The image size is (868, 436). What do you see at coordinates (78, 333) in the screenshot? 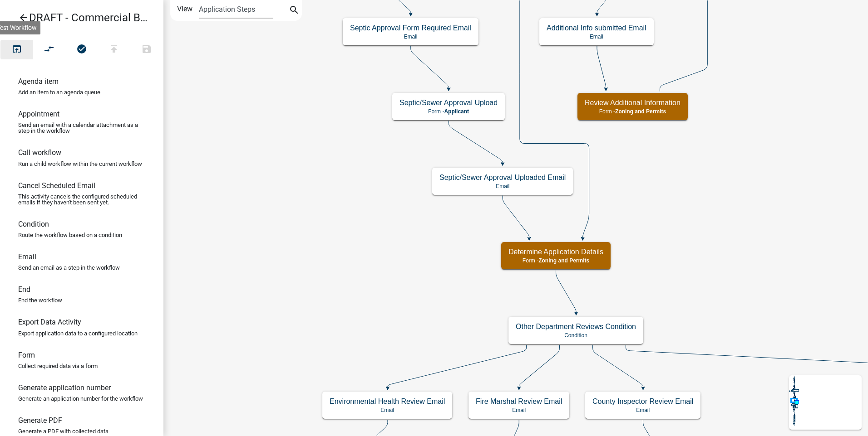
I see `p: Export application data to a configured location` at bounding box center [78, 333].